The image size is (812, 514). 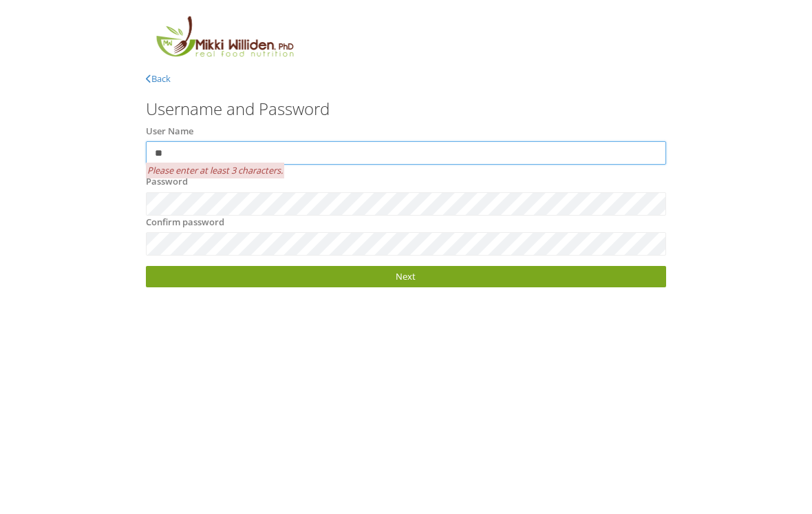 What do you see at coordinates (225, 40) in the screenshot?
I see `img: MikkiLogoMain.png` at bounding box center [225, 40].